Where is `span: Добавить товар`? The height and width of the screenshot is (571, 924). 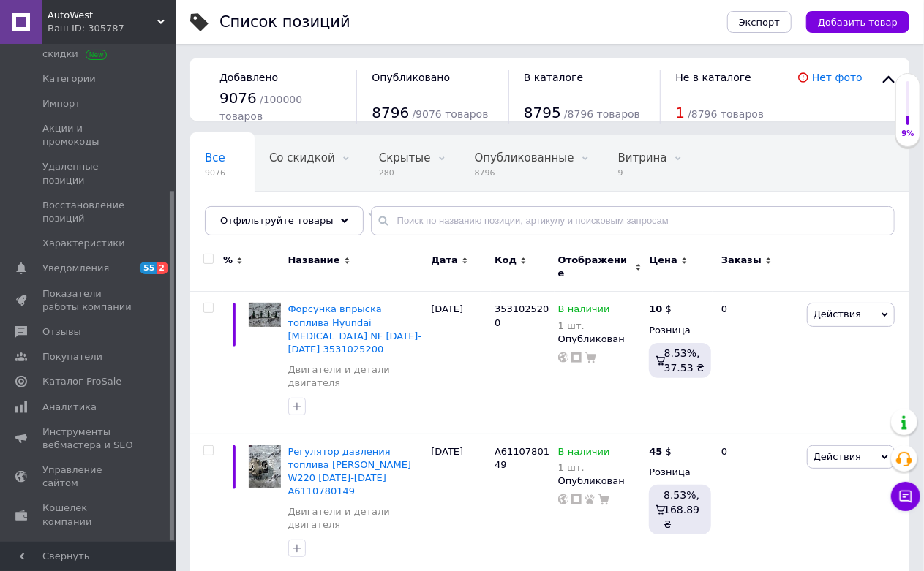 span: Добавить товар is located at coordinates (858, 22).